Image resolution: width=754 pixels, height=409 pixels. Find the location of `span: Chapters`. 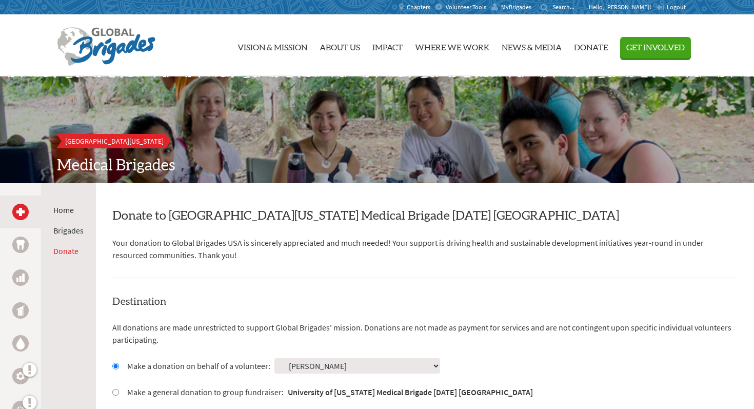

span: Chapters is located at coordinates (419, 7).